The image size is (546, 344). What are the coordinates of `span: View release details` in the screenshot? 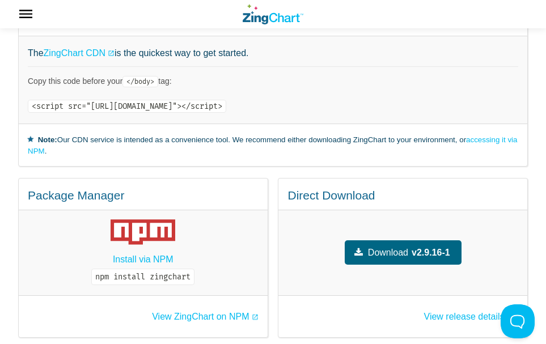 It's located at (465, 317).